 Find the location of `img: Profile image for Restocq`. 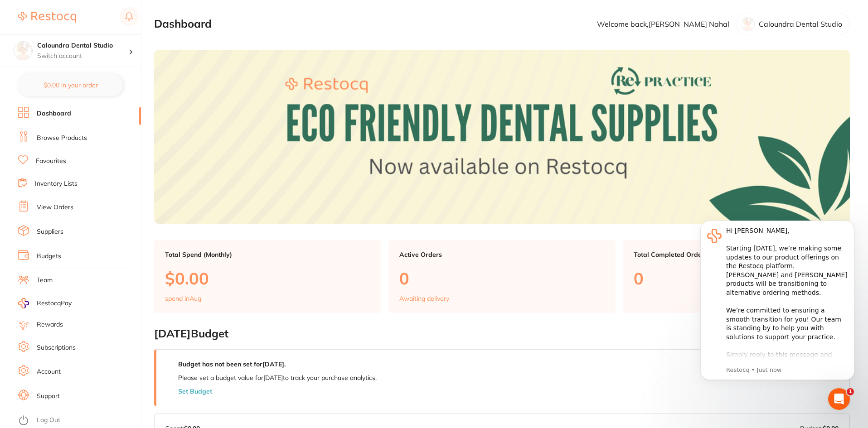

img: Profile image for Restocq is located at coordinates (28, 29).